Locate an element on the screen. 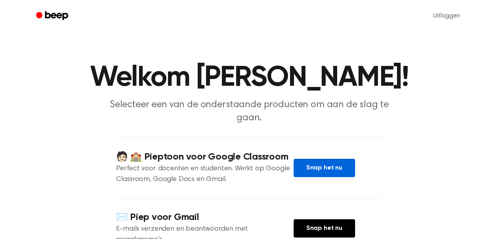 The height and width of the screenshot is (239, 498). p: Perfect voor docenten en studenten. Werkt op Google Classroom, Google Docs en Gmail. is located at coordinates (205, 174).